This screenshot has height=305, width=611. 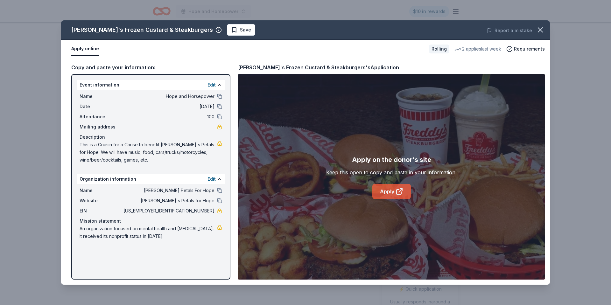 What do you see at coordinates (392, 192) in the screenshot?
I see `a: Apply` at bounding box center [392, 192].